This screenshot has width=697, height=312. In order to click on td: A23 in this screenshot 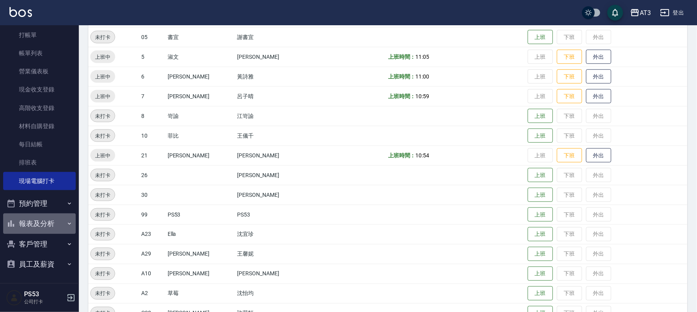, I will do `click(152, 234)`.